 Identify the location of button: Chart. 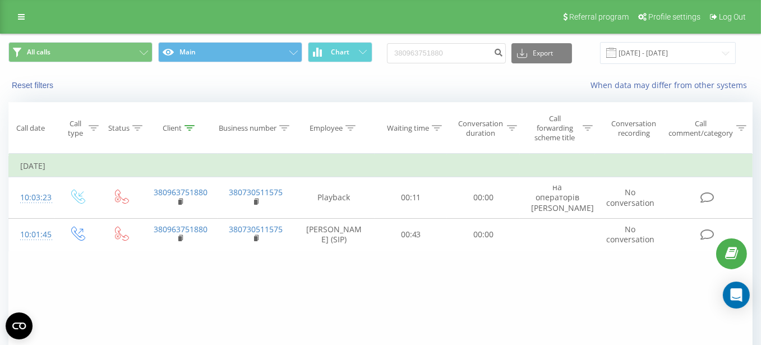
(340, 52).